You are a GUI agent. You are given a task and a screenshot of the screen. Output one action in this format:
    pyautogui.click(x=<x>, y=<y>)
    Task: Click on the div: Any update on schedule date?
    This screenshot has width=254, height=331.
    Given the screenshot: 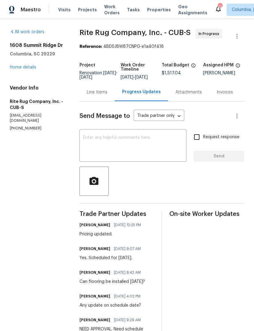 What is the action you would take?
    pyautogui.click(x=112, y=305)
    